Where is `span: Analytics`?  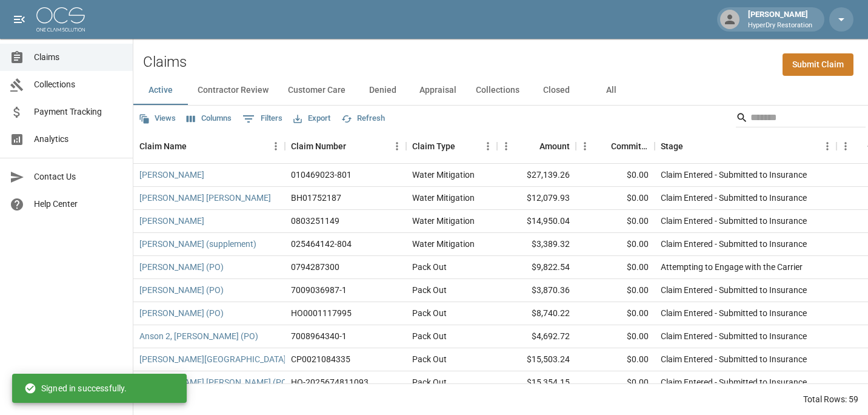
span: Analytics is located at coordinates (78, 139).